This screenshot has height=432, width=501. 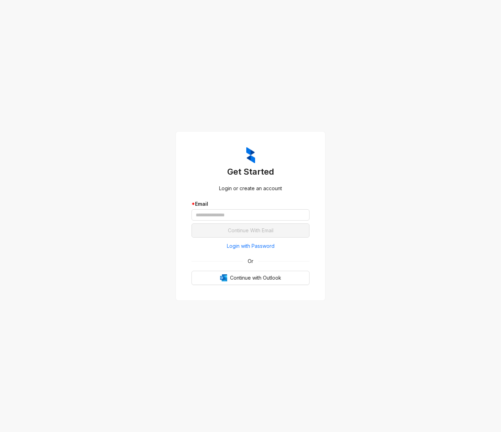 What do you see at coordinates (256, 278) in the screenshot?
I see `span: Continue with Outlook` at bounding box center [256, 278].